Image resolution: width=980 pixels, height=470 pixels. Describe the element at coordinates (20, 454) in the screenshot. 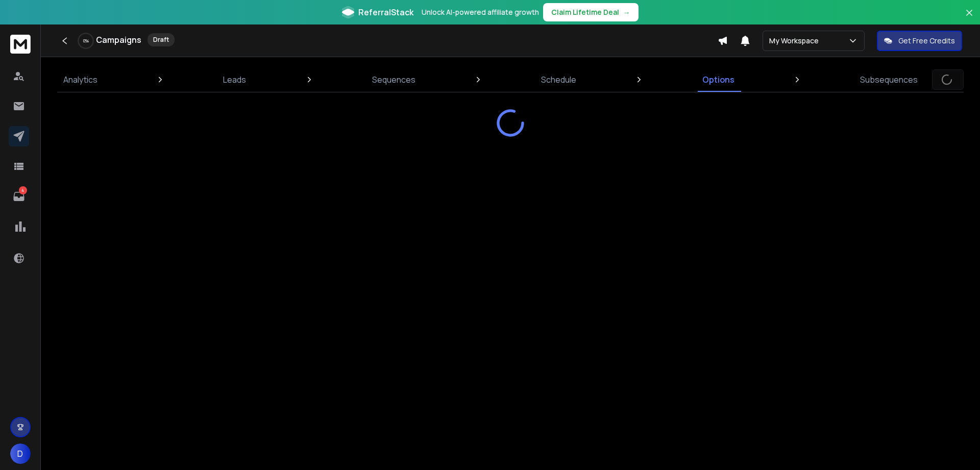

I see `button: D` at that location.